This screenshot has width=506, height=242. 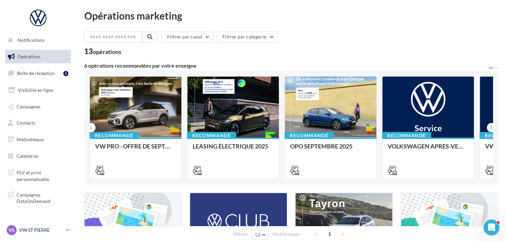 I want to click on a: Calendrier, so click(x=38, y=156).